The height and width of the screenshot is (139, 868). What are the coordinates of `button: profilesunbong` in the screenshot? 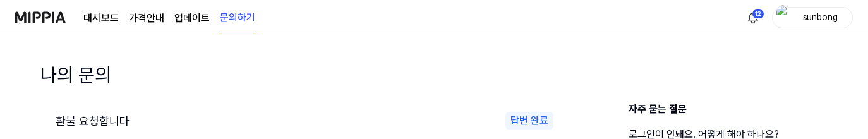 It's located at (812, 18).